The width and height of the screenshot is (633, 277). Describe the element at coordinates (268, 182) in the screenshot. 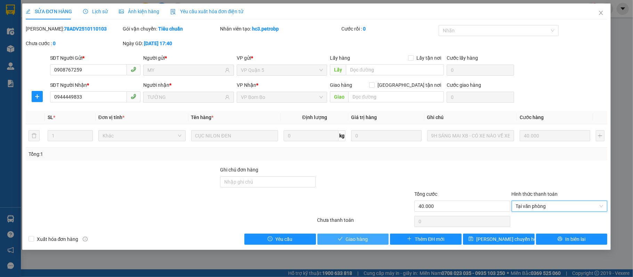

I see `input: Ghi chú đơn hàng` at that location.